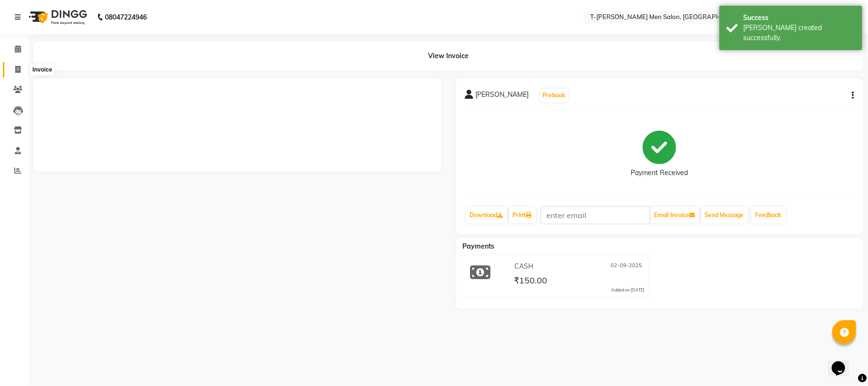 The width and height of the screenshot is (868, 386). Describe the element at coordinates (42, 70) in the screenshot. I see `div: Invoice` at that location.